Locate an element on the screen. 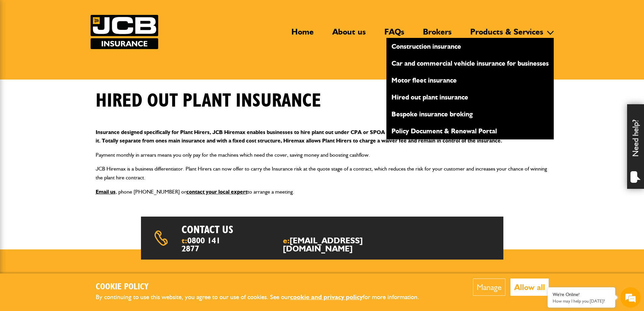 This screenshot has height=311, width=644. a: Policy Document & Renewal Portal is located at coordinates (470, 131).